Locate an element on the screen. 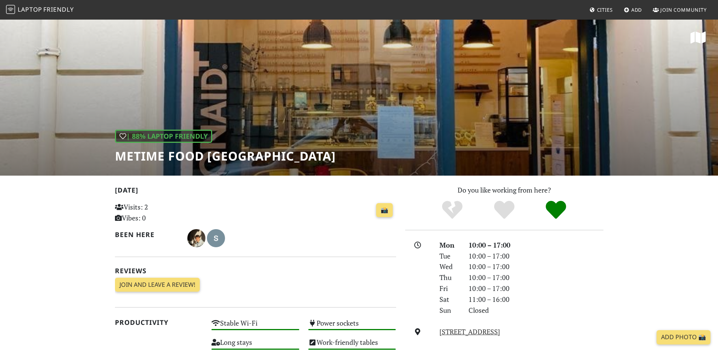 The width and height of the screenshot is (718, 352). a: Add is located at coordinates (633, 10).